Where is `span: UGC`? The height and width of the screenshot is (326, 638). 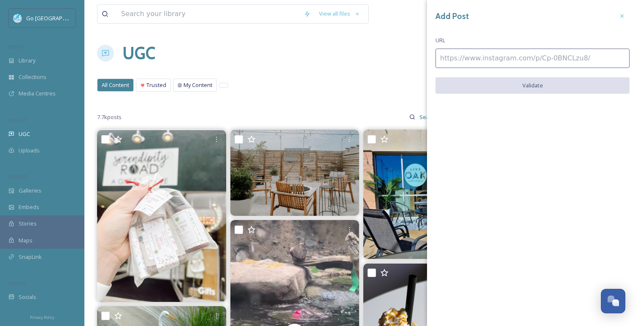 span: UGC is located at coordinates (24, 134).